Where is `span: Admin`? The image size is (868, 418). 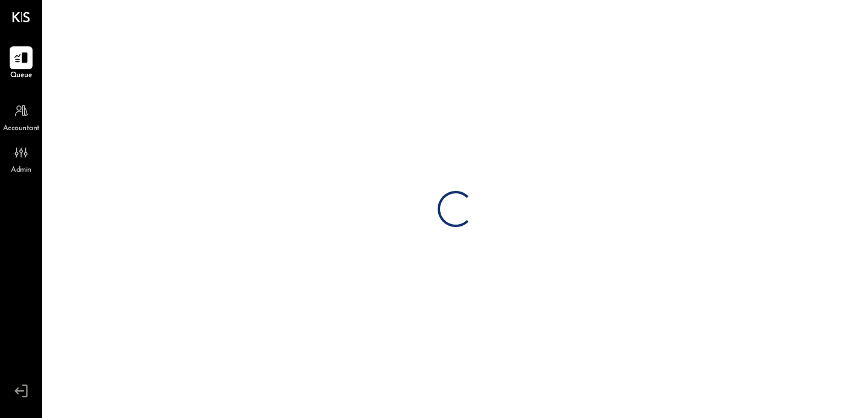
span: Admin is located at coordinates (21, 170).